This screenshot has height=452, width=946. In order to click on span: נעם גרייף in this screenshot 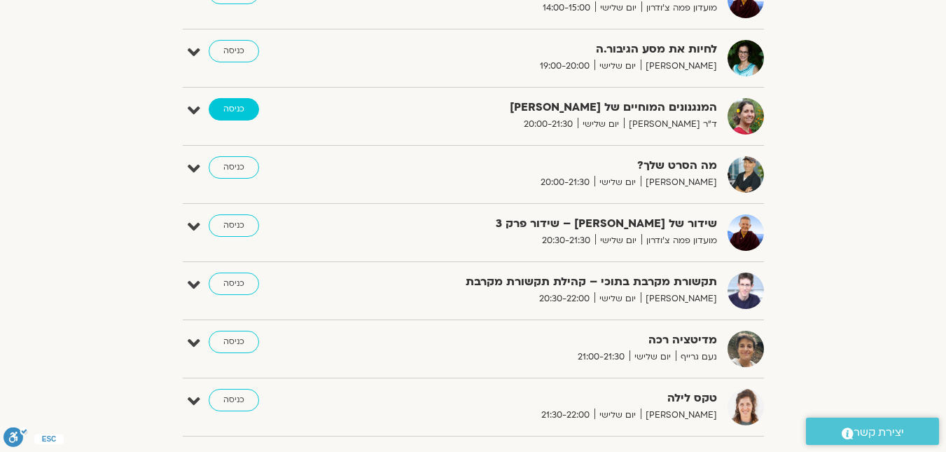, I will do `click(696, 357)`.